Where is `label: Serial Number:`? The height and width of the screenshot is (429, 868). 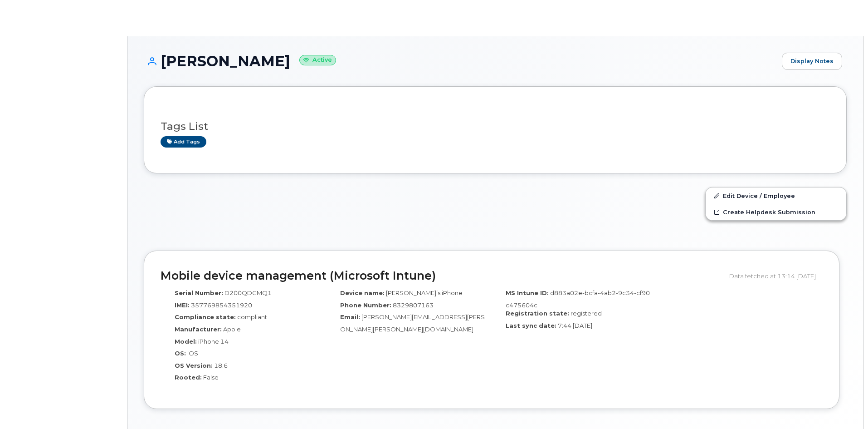
label: Serial Number: is located at coordinates (199, 293).